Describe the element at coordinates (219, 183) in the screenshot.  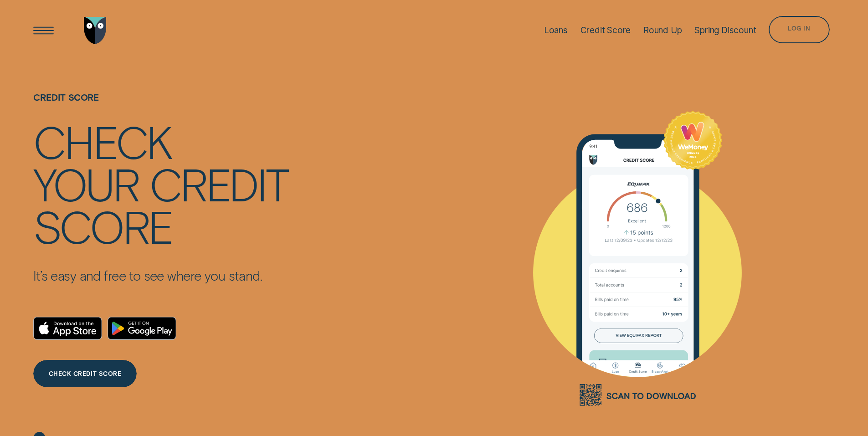
I see `div: credit` at that location.